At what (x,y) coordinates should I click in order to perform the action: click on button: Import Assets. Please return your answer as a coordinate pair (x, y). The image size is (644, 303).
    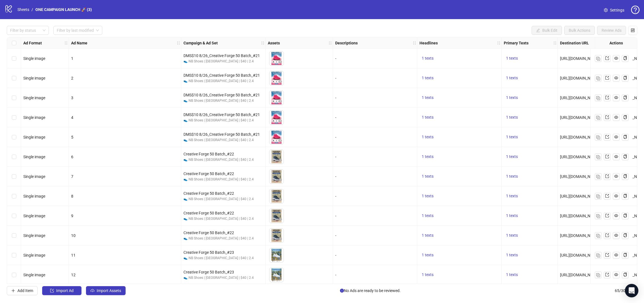
    Looking at the image, I should click on (106, 291).